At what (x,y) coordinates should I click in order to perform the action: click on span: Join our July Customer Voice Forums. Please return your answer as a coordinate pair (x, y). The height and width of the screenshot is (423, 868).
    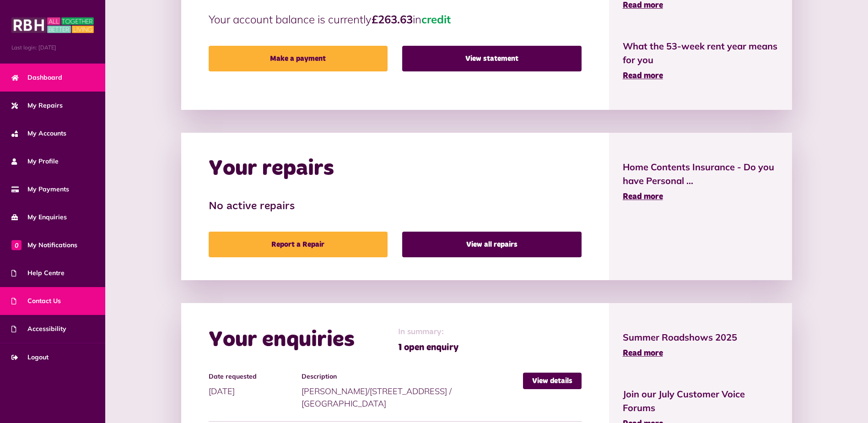
    Looking at the image, I should click on (701, 401).